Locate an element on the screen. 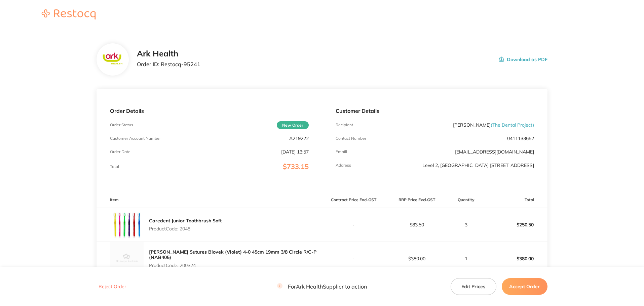  span: ( The Dental Project ) is located at coordinates (512, 125).